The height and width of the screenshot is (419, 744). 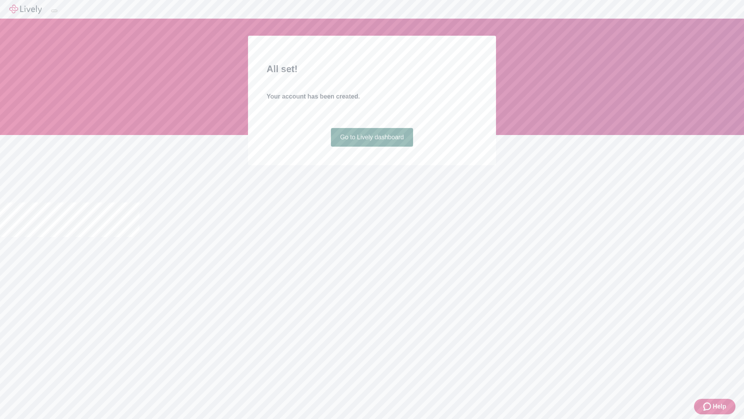 I want to click on button: Log out, so click(x=54, y=11).